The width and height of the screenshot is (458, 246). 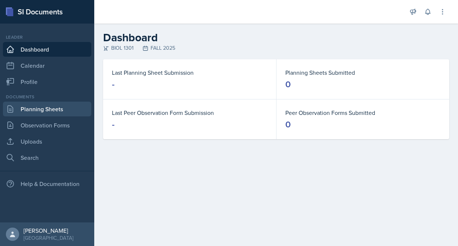 I want to click on a: Observation Forms, so click(x=47, y=125).